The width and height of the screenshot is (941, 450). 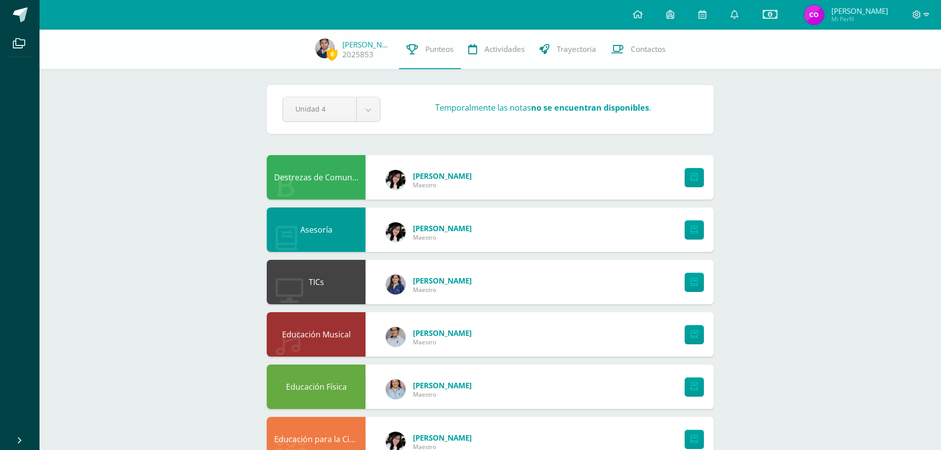 I want to click on div: TICs, so click(x=316, y=282).